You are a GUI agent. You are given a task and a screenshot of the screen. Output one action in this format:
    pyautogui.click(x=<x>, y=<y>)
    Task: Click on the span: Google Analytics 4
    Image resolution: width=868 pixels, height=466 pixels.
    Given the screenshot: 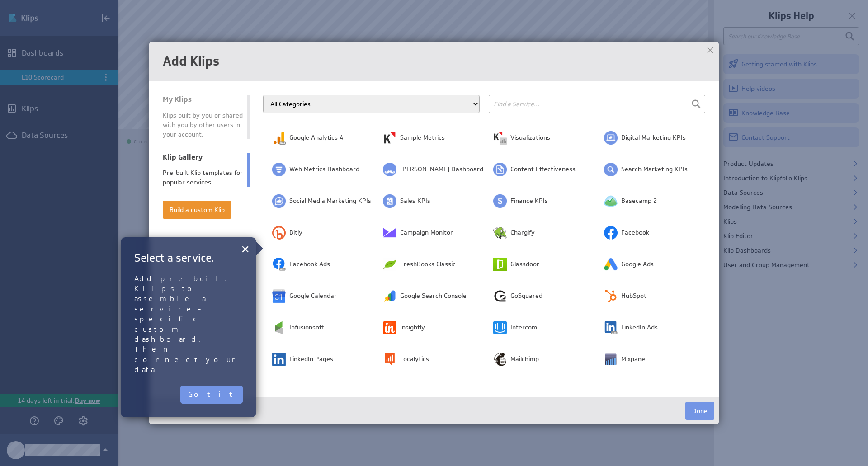 What is the action you would take?
    pyautogui.click(x=316, y=138)
    